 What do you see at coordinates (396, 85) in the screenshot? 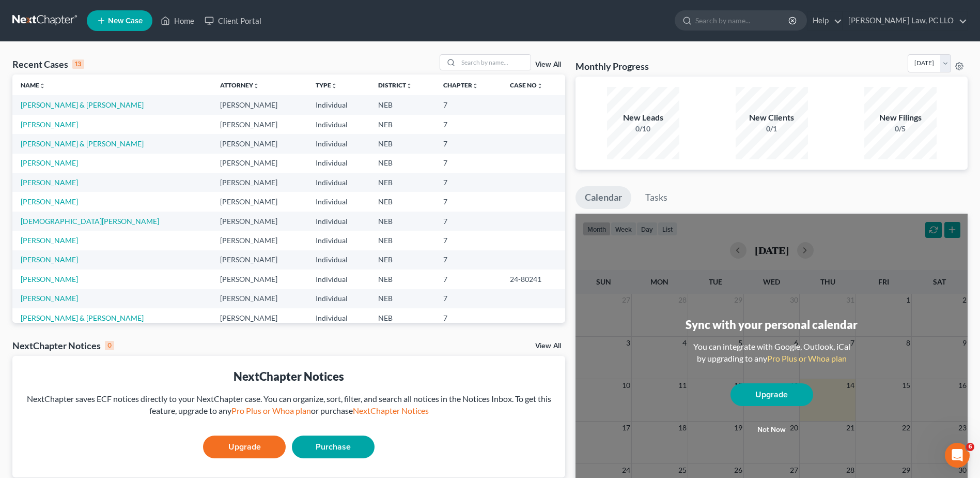
I see `a: Districtunfold_more` at bounding box center [396, 85].